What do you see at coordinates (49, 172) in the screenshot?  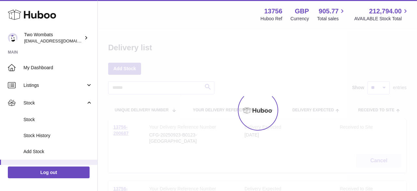 I see `a: Log out` at bounding box center [49, 172].